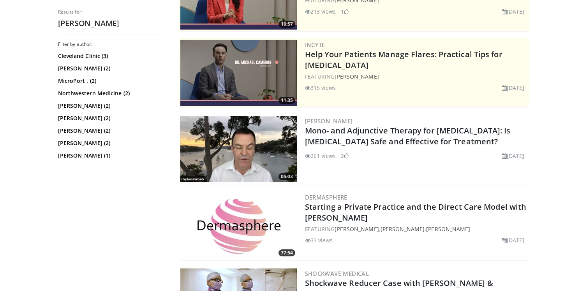 This screenshot has height=291, width=587. What do you see at coordinates (111, 94) in the screenshot?
I see `a: Northwestern Medicine (2)` at bounding box center [111, 94].